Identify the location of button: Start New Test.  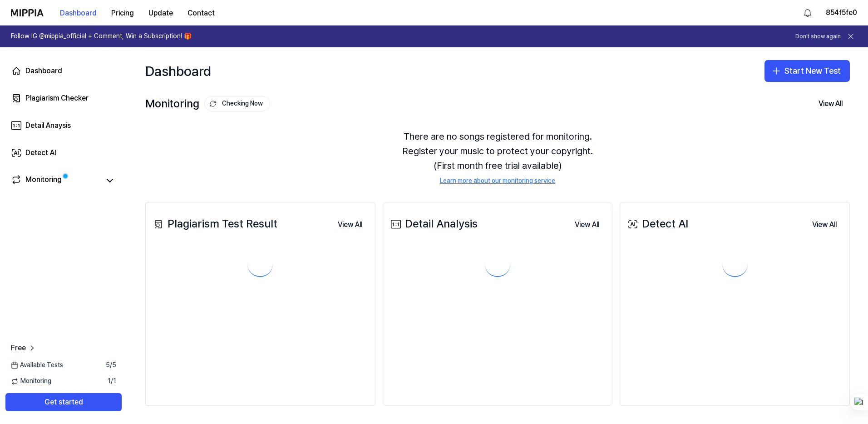
(808, 71).